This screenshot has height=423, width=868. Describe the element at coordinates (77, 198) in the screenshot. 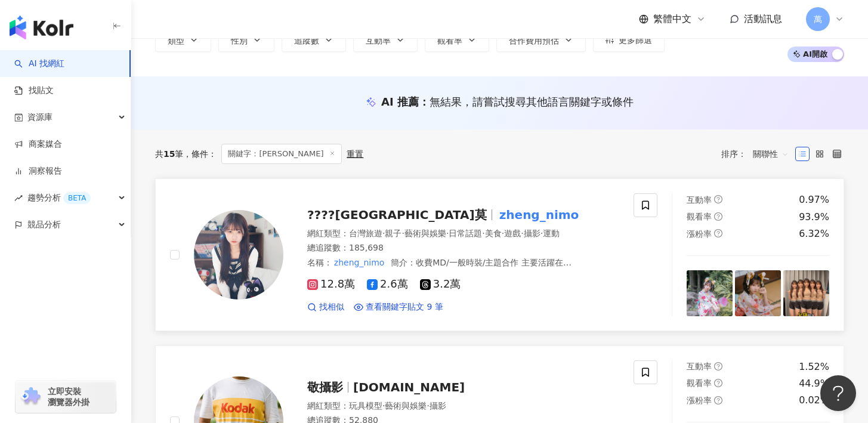

I see `div: BETA` at that location.